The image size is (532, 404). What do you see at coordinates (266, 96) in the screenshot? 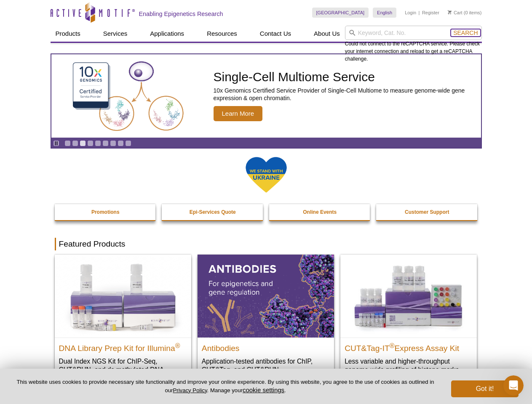
I see `a: Single-Cell Multiome Service Single-Cell Multiome Service 10x Genomics Certified Service Provider...` at bounding box center [266, 96].